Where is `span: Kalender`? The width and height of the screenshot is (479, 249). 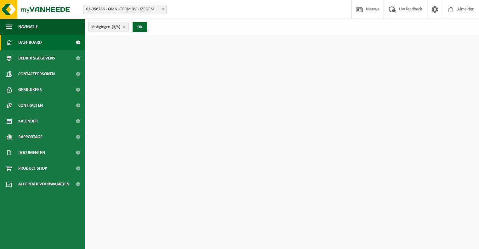
span: Kalender is located at coordinates (28, 121).